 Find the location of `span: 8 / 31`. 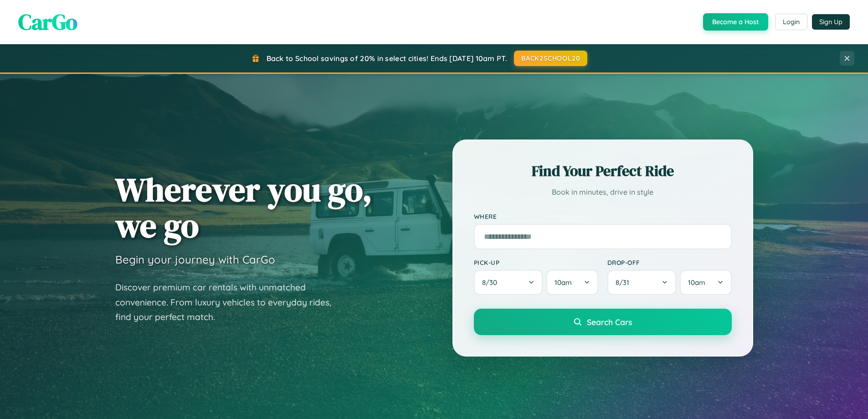

span: 8 / 31 is located at coordinates (625, 282).